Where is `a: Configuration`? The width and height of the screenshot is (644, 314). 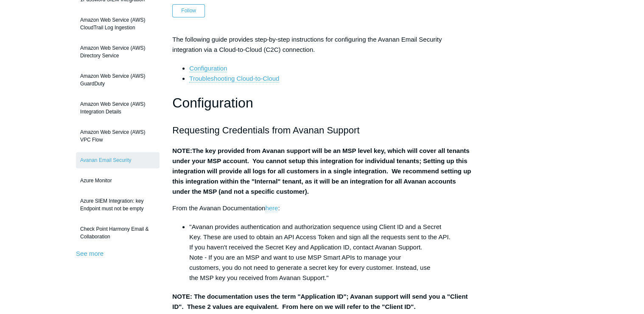
a: Configuration is located at coordinates (208, 68).